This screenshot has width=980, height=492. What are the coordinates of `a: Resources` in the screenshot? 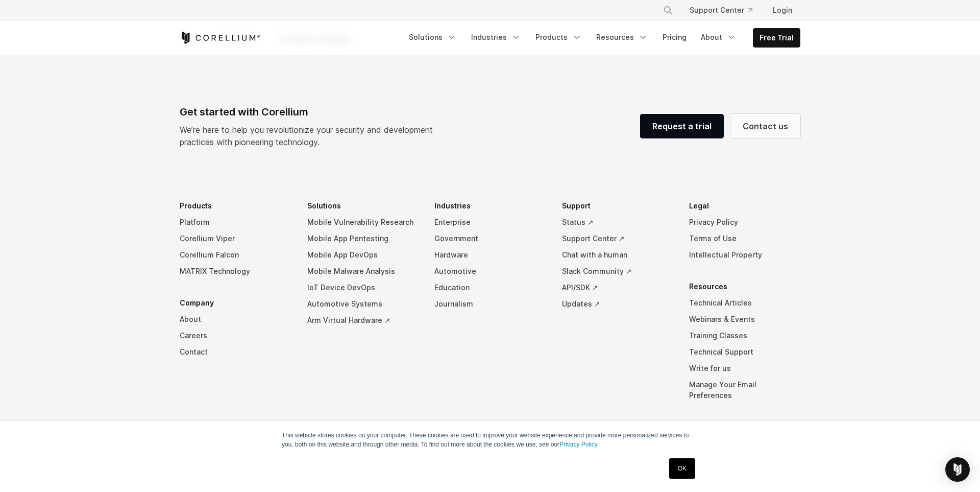 It's located at (622, 38).